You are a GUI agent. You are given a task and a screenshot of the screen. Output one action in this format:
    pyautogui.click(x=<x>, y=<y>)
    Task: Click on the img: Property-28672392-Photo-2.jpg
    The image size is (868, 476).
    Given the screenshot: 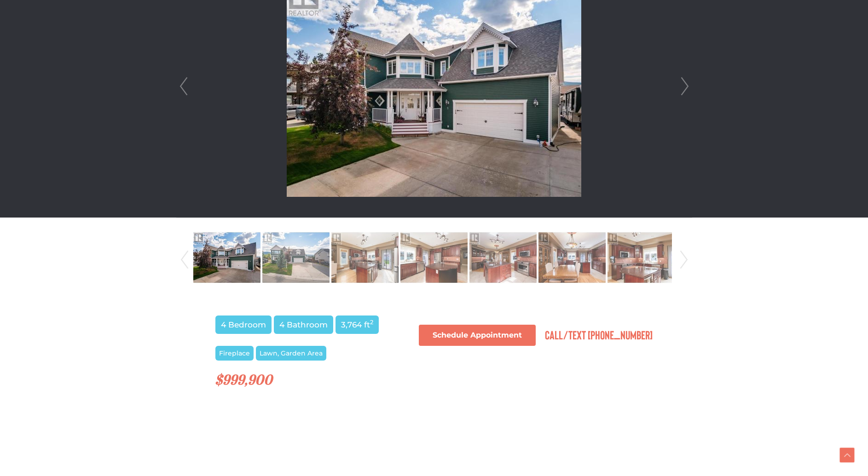 What is the action you would take?
    pyautogui.click(x=296, y=258)
    